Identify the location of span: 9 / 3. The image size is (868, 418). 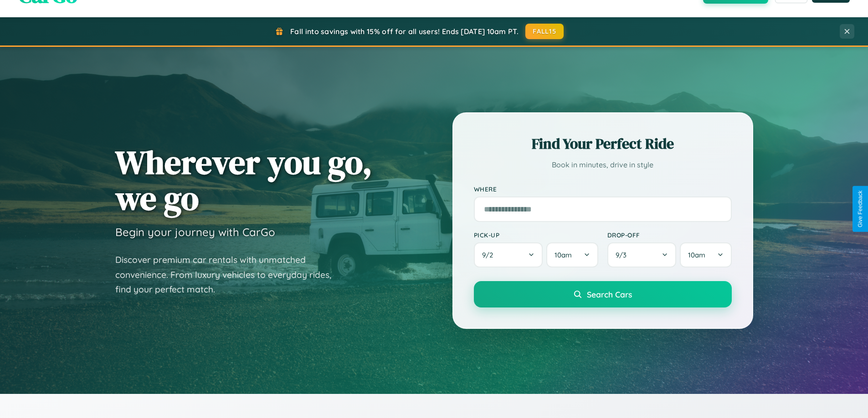
(623, 255).